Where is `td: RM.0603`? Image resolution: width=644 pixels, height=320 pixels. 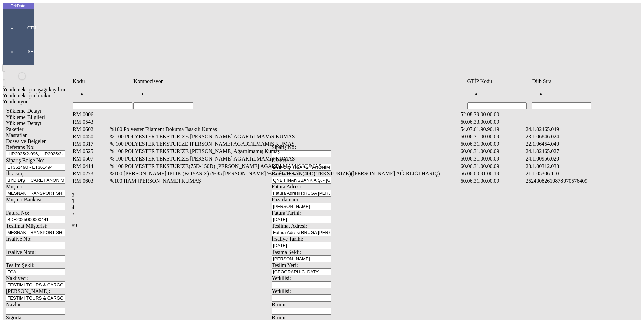 td: RM.0603 is located at coordinates (91, 181).